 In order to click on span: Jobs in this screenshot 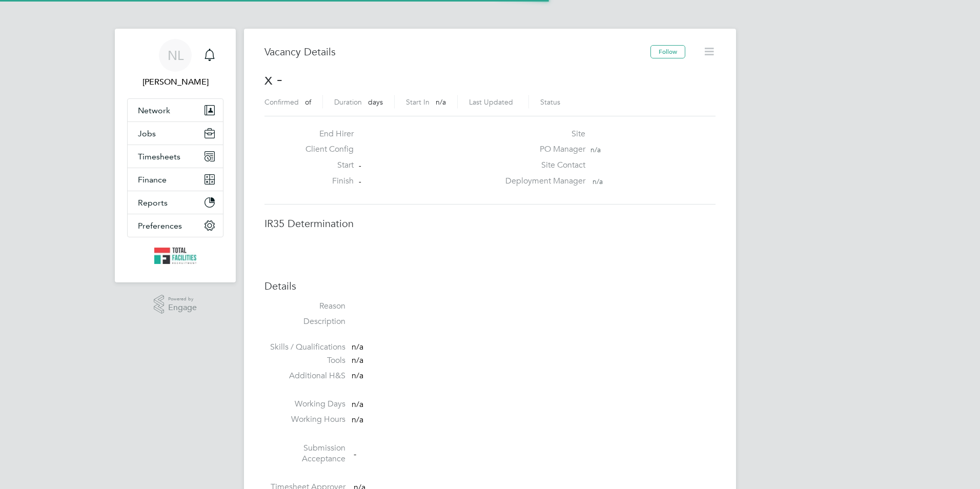, I will do `click(147, 134)`.